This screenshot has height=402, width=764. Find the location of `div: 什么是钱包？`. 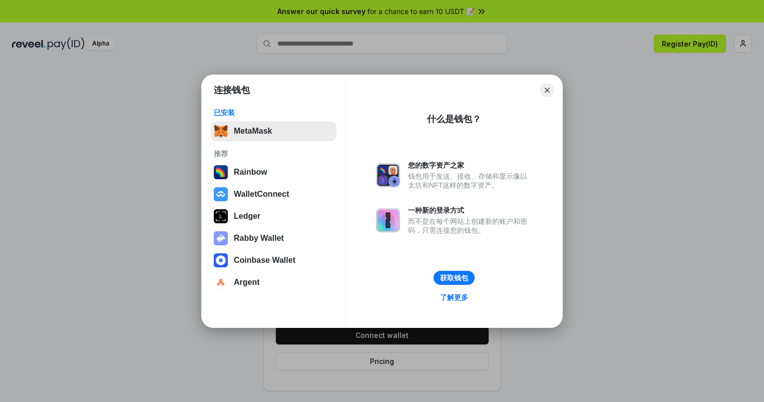

div: 什么是钱包？ is located at coordinates (454, 119).